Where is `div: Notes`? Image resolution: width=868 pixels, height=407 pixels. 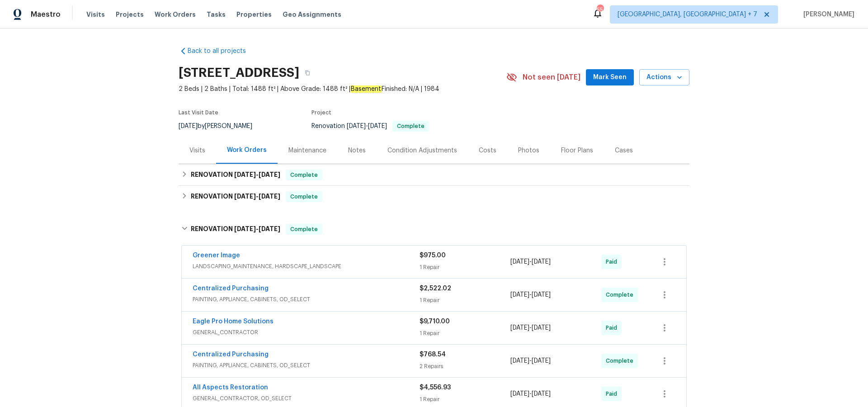 div: Notes is located at coordinates (357, 151).